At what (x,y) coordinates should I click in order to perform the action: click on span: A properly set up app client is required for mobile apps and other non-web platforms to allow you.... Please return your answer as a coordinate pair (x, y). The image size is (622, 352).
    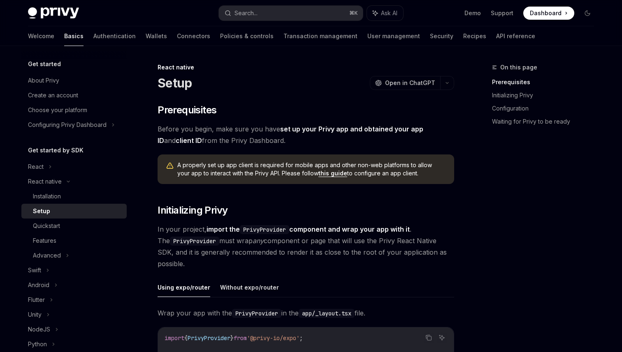
    Looking at the image, I should click on (311, 169).